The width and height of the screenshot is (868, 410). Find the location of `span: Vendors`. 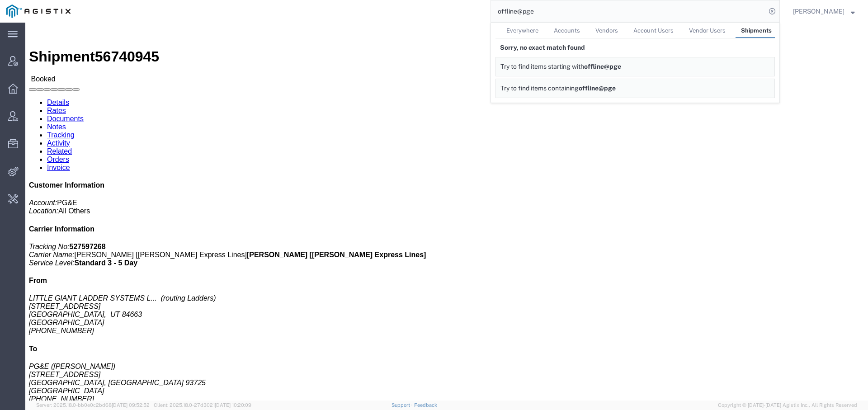

span: Vendors is located at coordinates (607, 30).